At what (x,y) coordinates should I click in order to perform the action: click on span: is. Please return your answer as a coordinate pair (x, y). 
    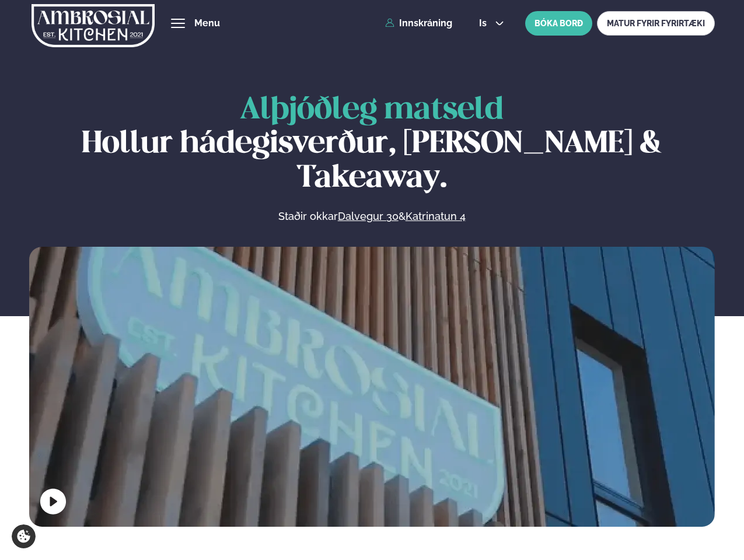
    Looking at the image, I should click on (484, 23).